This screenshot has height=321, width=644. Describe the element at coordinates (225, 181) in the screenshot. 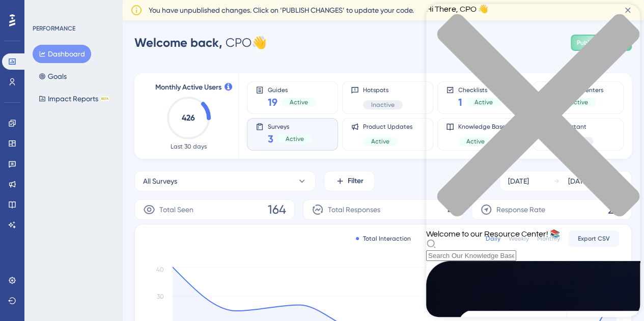

I see `button: All Surveys` at that location.